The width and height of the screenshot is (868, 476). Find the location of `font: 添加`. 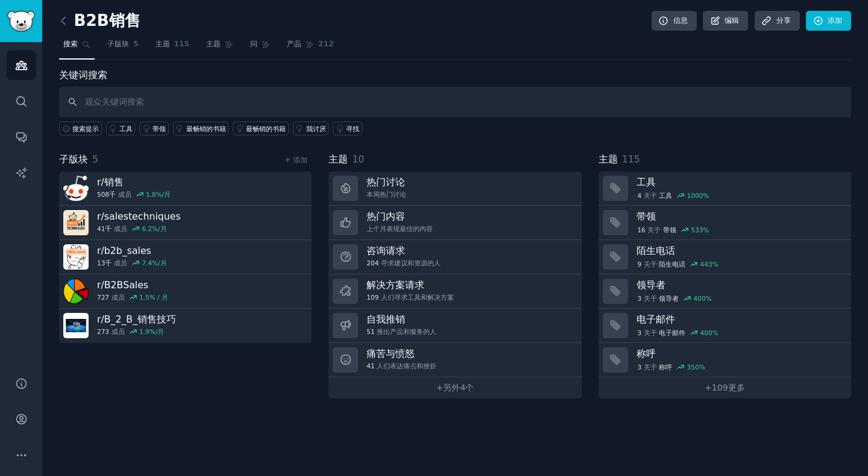

font: 添加 is located at coordinates (834, 20).